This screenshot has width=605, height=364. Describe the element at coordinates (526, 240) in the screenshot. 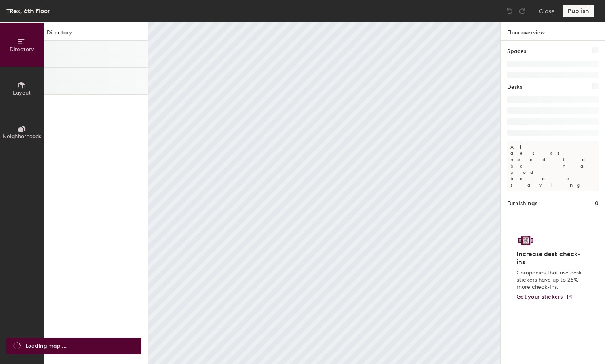

I see `img: Sticker logo` at that location.